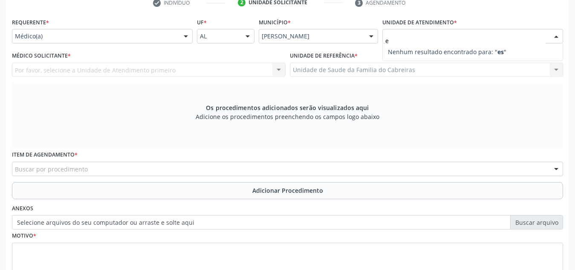  Describe the element at coordinates (287, 191) in the screenshot. I see `button: Adicionar Procedimento` at that location.